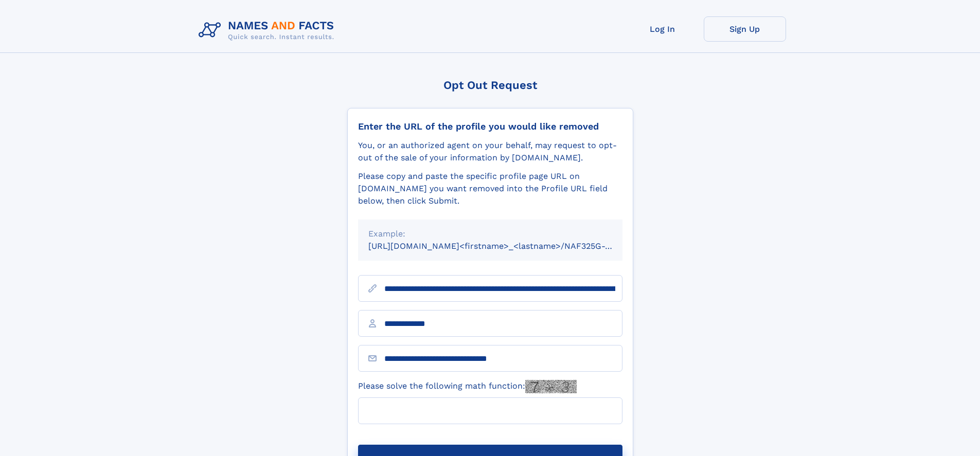 The width and height of the screenshot is (980, 456). Describe the element at coordinates (490, 85) in the screenshot. I see `div: Opt Out Request` at that location.